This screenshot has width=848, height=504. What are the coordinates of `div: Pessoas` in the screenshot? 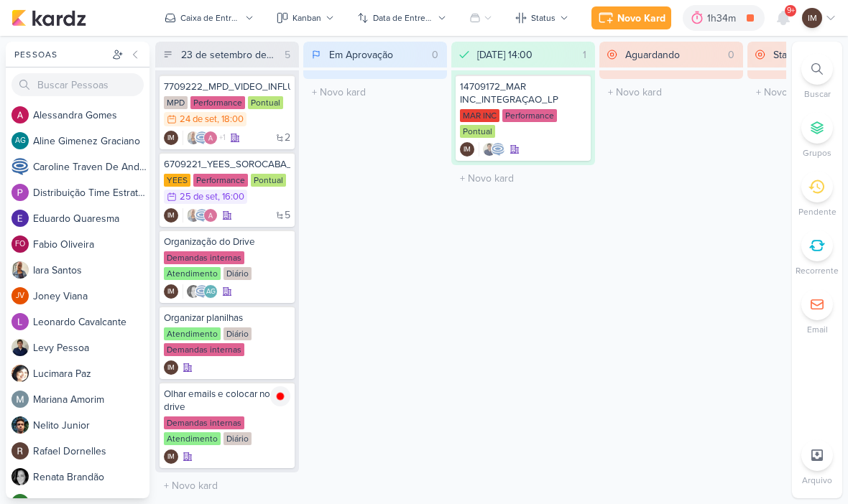 It's located at (61, 55).